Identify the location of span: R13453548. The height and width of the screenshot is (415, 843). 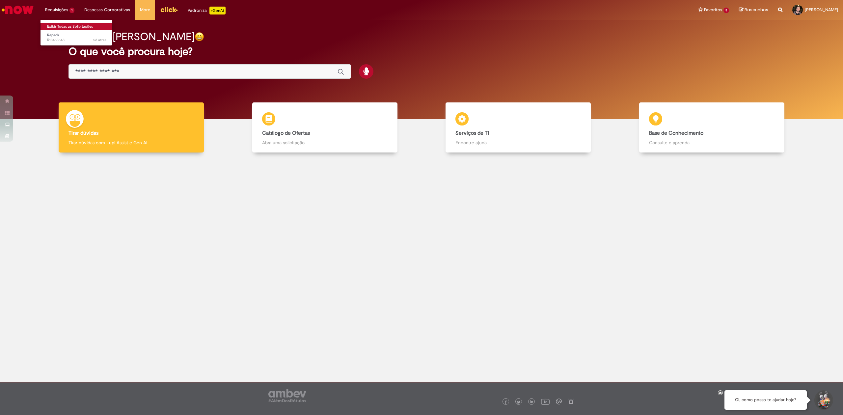
(77, 40).